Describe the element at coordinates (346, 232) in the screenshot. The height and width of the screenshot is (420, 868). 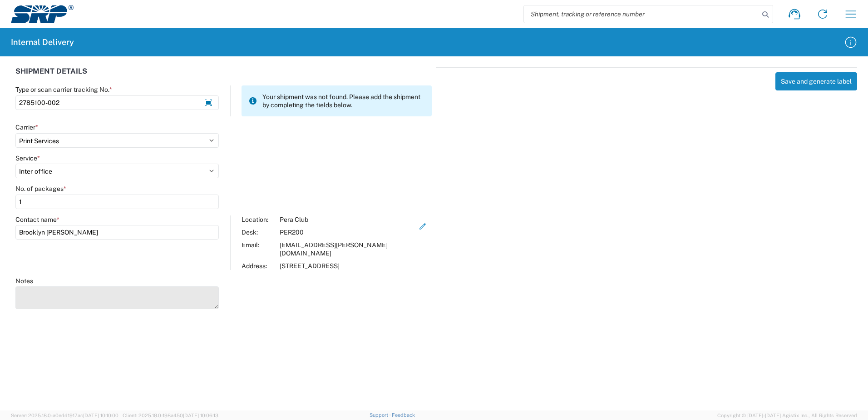
I see `div: PER200` at that location.